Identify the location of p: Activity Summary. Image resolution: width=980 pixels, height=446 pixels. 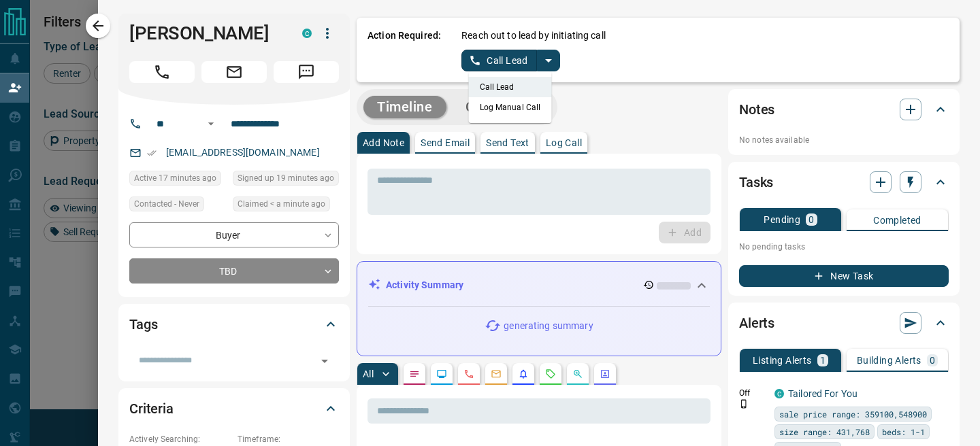
(425, 285).